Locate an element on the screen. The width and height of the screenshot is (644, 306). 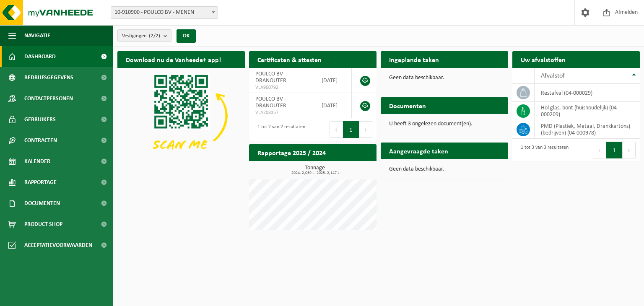
h2: Uw afvalstoffen is located at coordinates (543, 59).